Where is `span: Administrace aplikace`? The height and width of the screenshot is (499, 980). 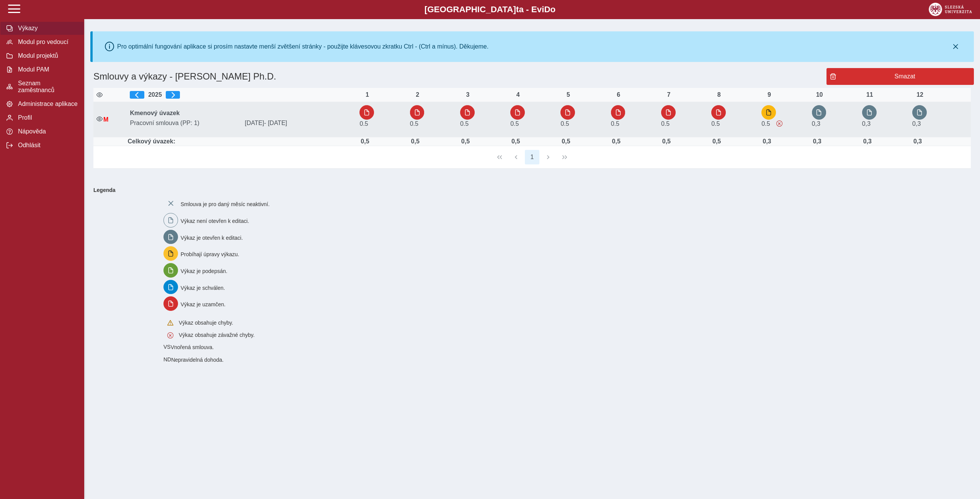 span: Administrace aplikace is located at coordinates (47, 104).